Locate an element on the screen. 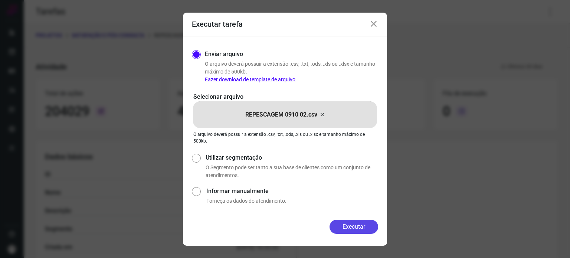 This screenshot has height=258, width=570. button: Executar is located at coordinates (354, 227).